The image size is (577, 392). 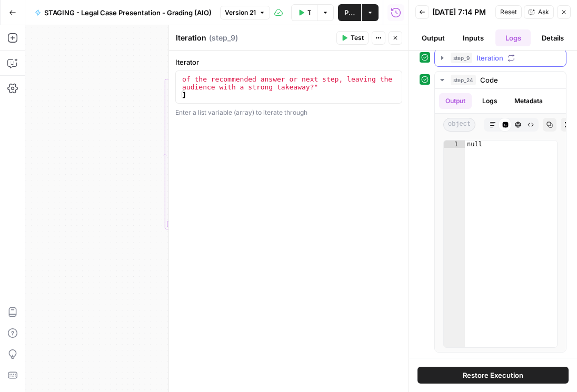 What do you see at coordinates (288, 112) in the screenshot?
I see `div: Enter a list variable (array) to iterate through` at bounding box center [288, 112].